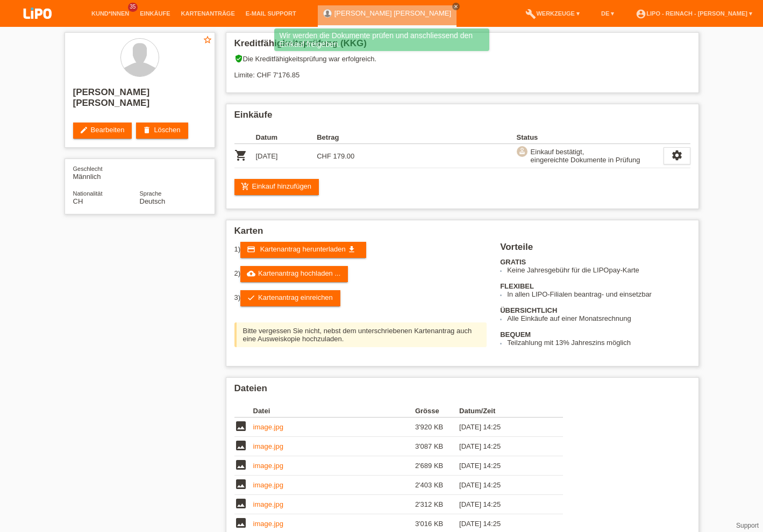 This screenshot has height=532, width=763. What do you see at coordinates (462, 391) in the screenshot?
I see `h2: Dateien` at bounding box center [462, 391].